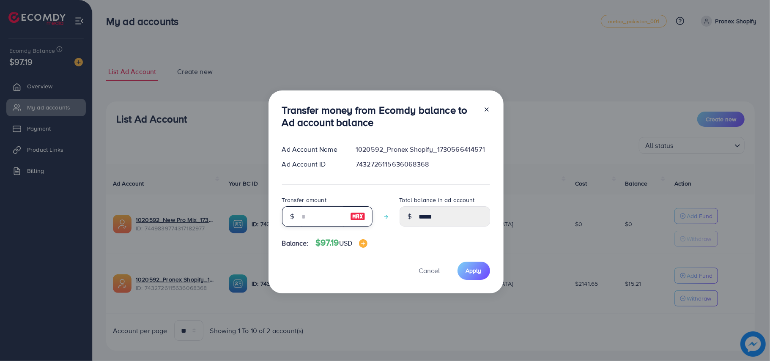 The height and width of the screenshot is (361, 770). What do you see at coordinates (346, 243) in the screenshot?
I see `span: USD` at bounding box center [346, 243].